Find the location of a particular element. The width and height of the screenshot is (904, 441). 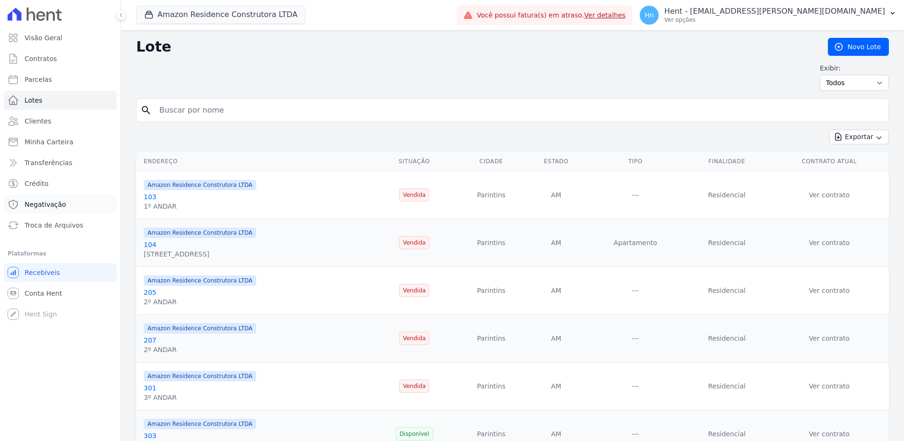

label: Exibir: is located at coordinates (855, 68).